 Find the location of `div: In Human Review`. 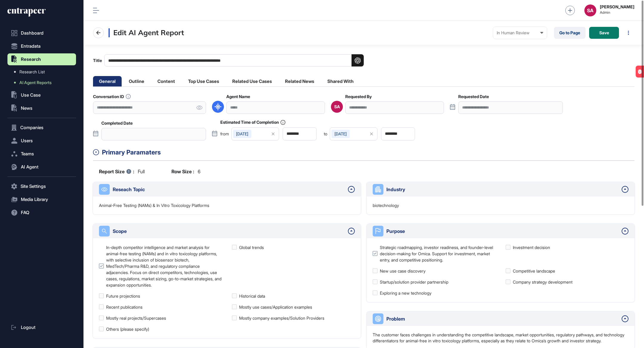

div: In Human Review is located at coordinates (520, 33).